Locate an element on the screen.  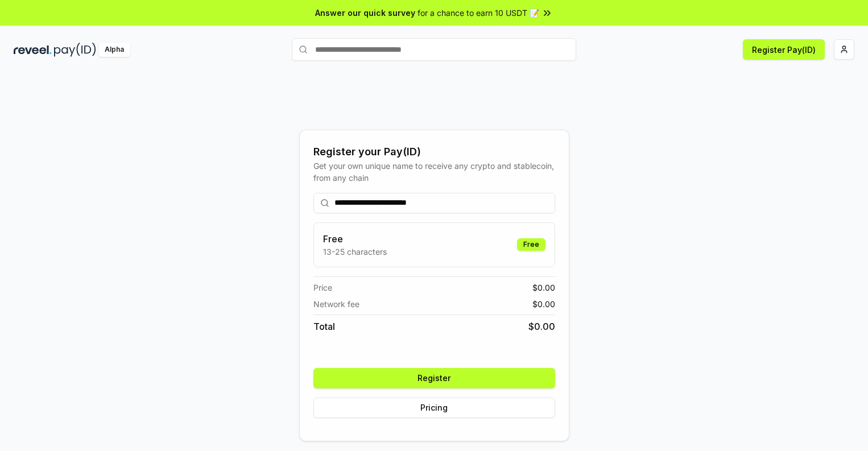
h3: Free is located at coordinates (355, 239).